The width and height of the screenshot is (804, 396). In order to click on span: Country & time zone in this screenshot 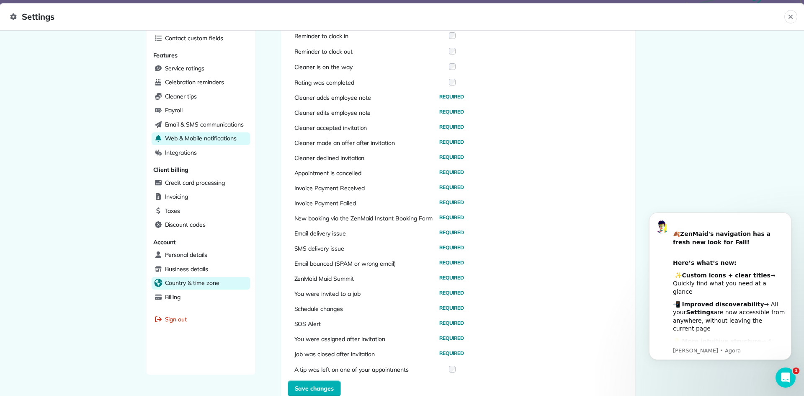, I will do `click(192, 283)`.